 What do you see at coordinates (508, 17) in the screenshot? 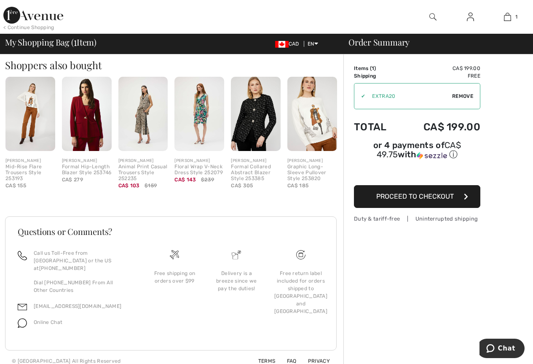
I see `a: 1` at bounding box center [508, 17].